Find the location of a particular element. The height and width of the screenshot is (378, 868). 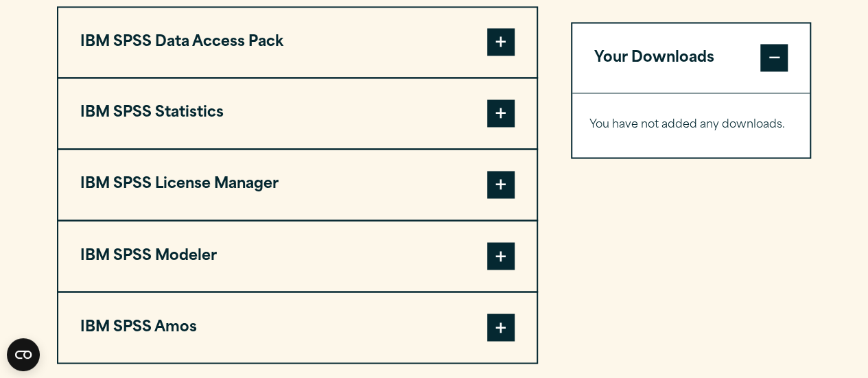

div: CookieBot Widget Contents is located at coordinates (23, 355).